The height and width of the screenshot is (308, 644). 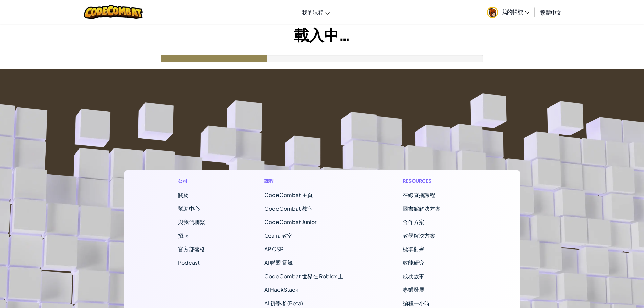 What do you see at coordinates (281, 290) in the screenshot?
I see `a: AI HackStack` at bounding box center [281, 290].